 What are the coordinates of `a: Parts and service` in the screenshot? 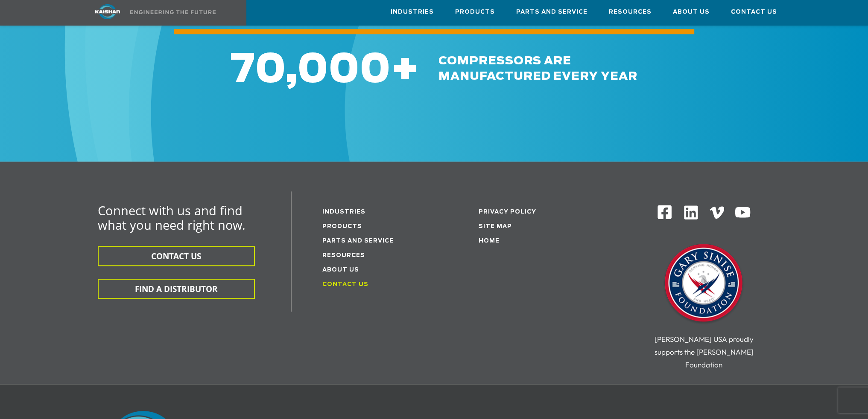 It's located at (358, 241).